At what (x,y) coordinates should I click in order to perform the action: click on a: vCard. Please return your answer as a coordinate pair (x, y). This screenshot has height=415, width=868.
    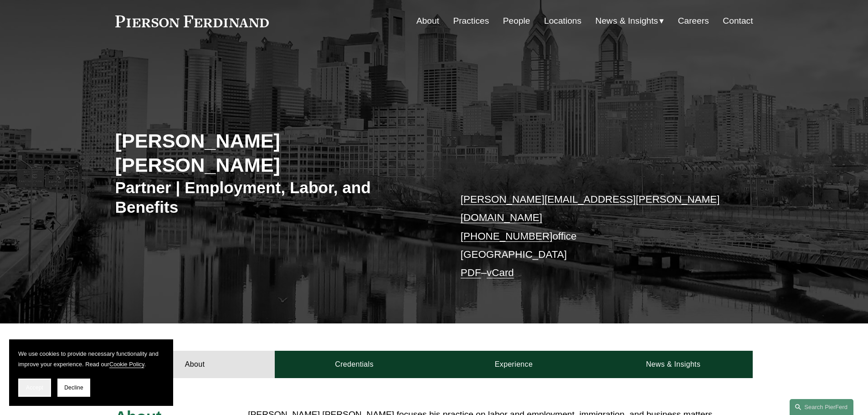
    Looking at the image, I should click on (500, 273).